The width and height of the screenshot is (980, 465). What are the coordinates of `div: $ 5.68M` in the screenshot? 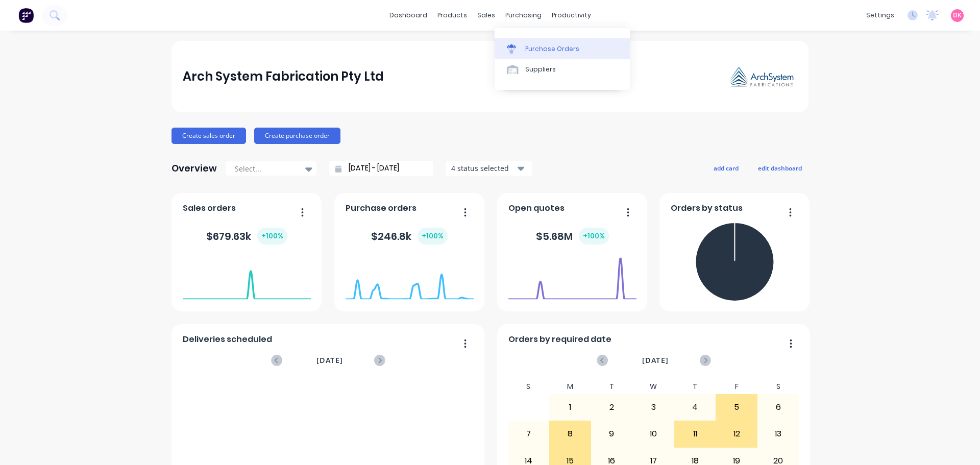 It's located at (572, 236).